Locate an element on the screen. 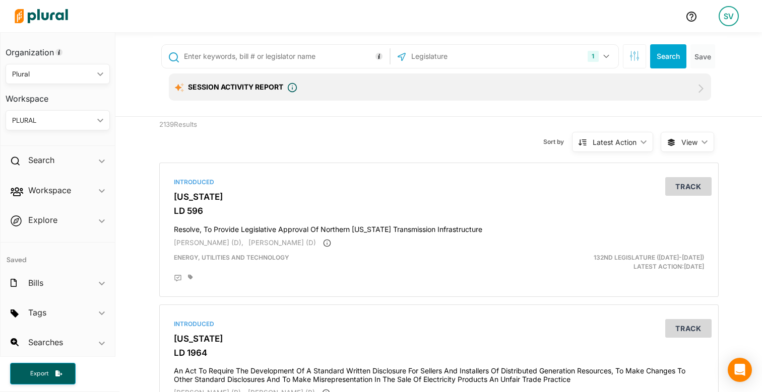  h3: LD 1964 is located at coordinates (439, 353).